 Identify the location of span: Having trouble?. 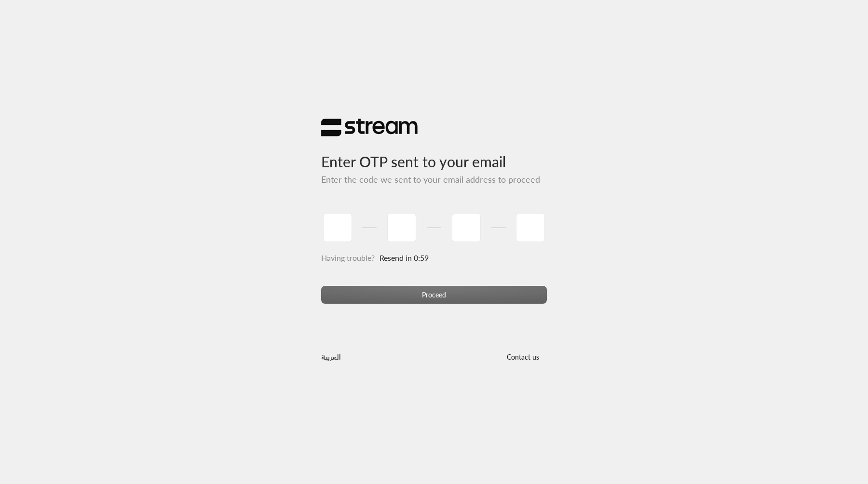
(348, 257).